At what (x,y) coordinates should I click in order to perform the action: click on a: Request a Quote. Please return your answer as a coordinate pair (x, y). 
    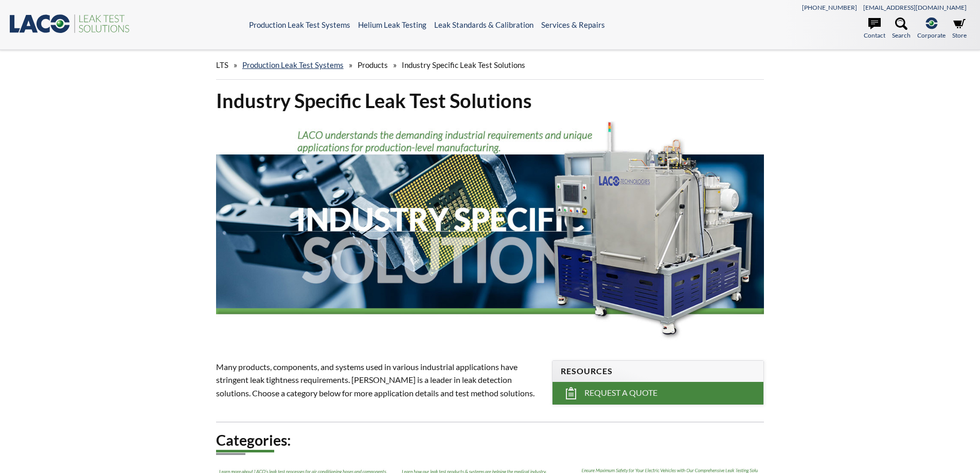
    Looking at the image, I should click on (658, 393).